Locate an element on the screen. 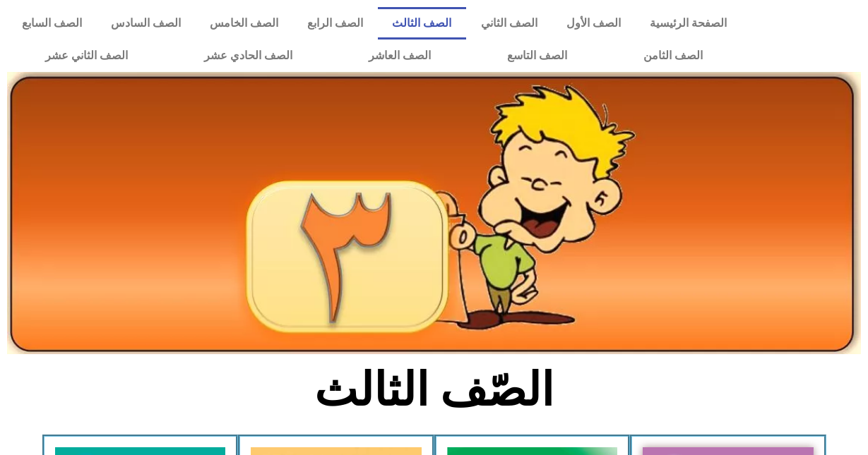 The width and height of the screenshot is (868, 455). a: الصف السابع is located at coordinates (52, 23).